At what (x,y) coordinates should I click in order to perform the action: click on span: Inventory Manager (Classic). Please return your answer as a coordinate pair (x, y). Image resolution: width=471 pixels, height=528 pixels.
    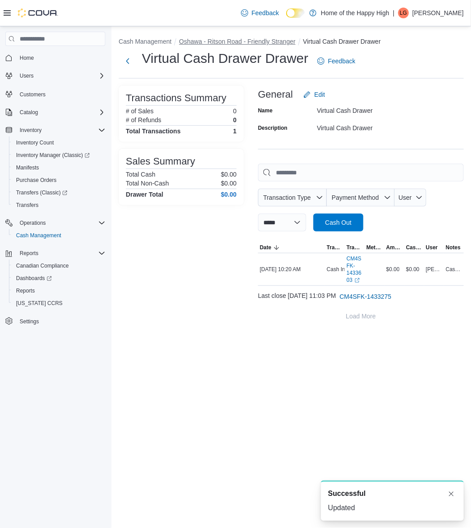
    Looking at the image, I should click on (53, 155).